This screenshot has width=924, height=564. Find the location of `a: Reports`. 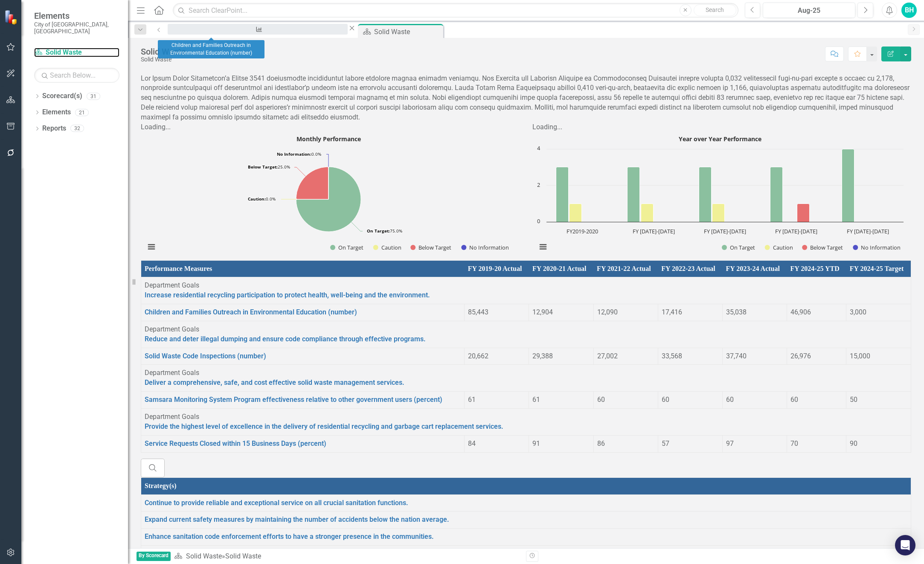

a: Reports is located at coordinates (54, 129).